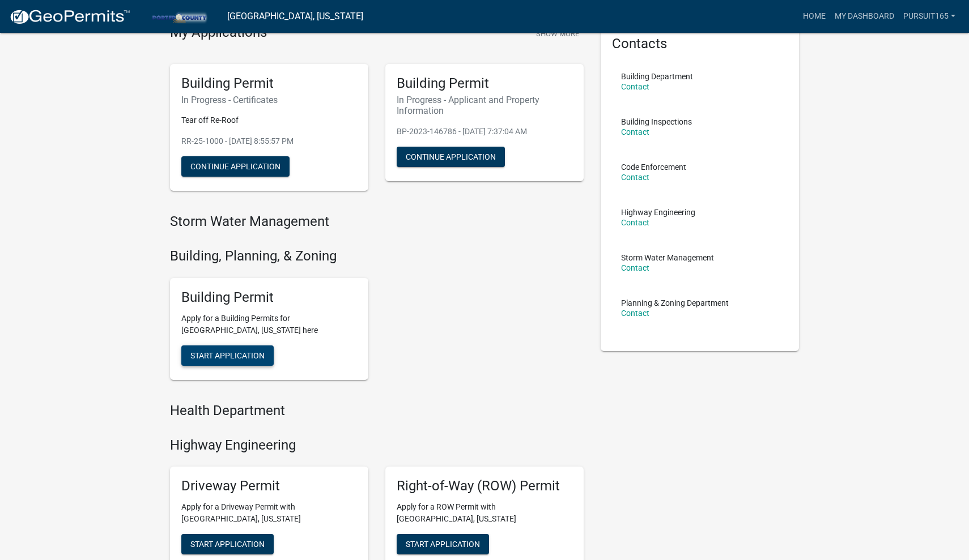  What do you see at coordinates (656, 122) in the screenshot?
I see `p: Building Inspections` at bounding box center [656, 122].